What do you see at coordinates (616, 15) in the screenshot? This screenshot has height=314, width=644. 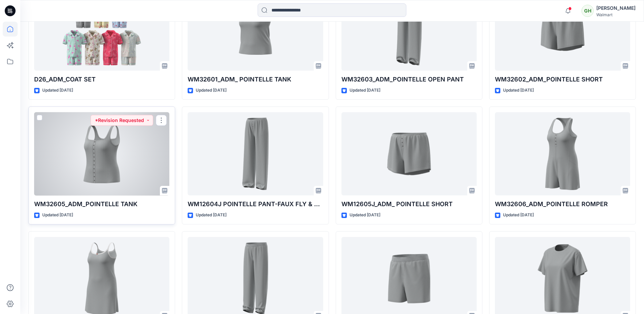 I see `div: Walmart` at bounding box center [616, 15].